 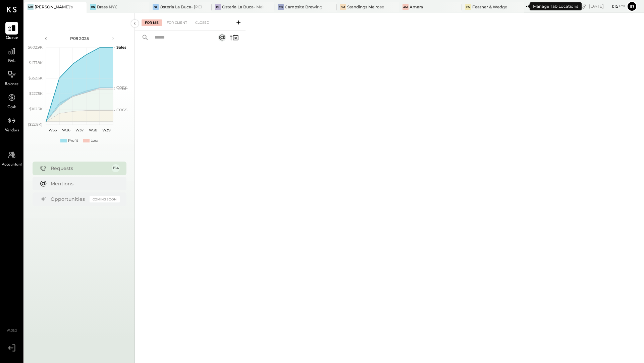 What do you see at coordinates (555, 6) in the screenshot?
I see `div: Manage Tab Locations` at bounding box center [555, 6].